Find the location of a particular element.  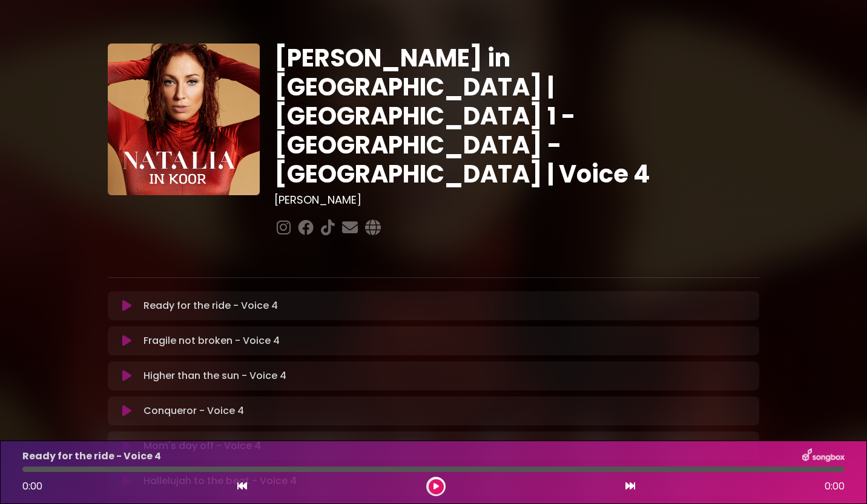

p: Fragile not broken - Voice 4 is located at coordinates (211, 341).